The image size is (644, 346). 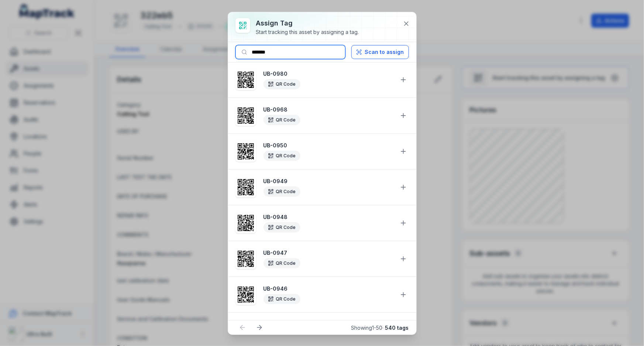 I want to click on span: Showing 1 - 50 ·, so click(x=380, y=328).